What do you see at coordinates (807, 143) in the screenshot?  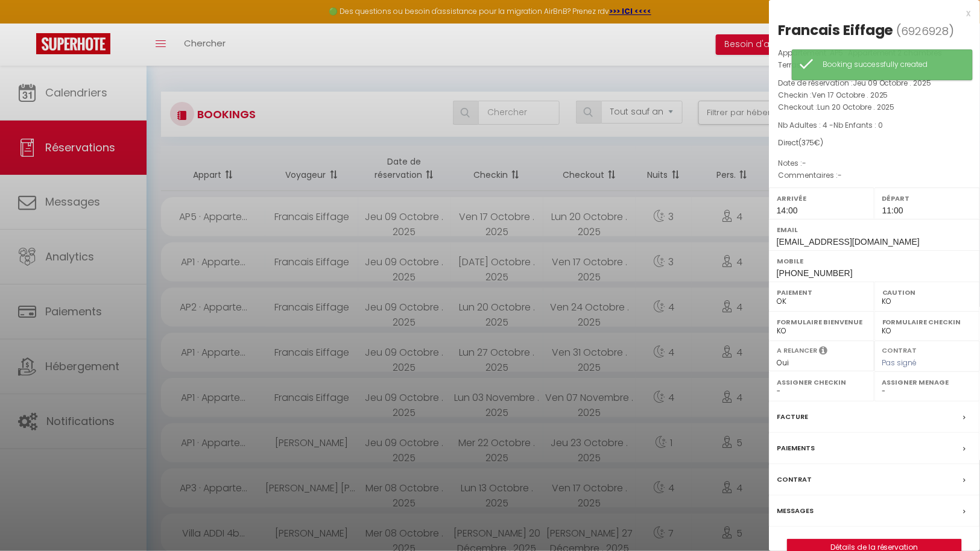 I see `span: 375` at bounding box center [807, 143].